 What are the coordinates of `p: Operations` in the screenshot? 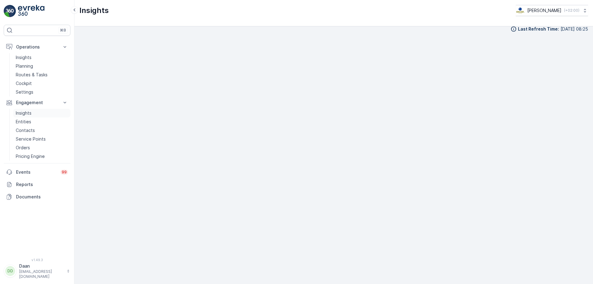 It's located at (37, 47).